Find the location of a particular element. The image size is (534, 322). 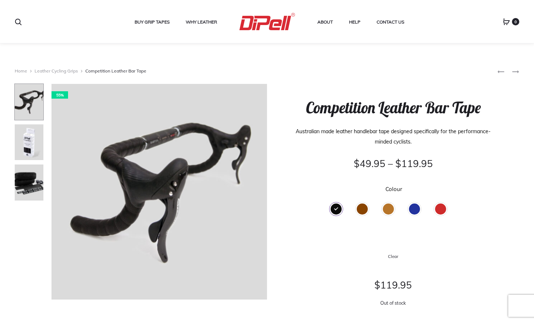

a: Home is located at coordinates (21, 71).